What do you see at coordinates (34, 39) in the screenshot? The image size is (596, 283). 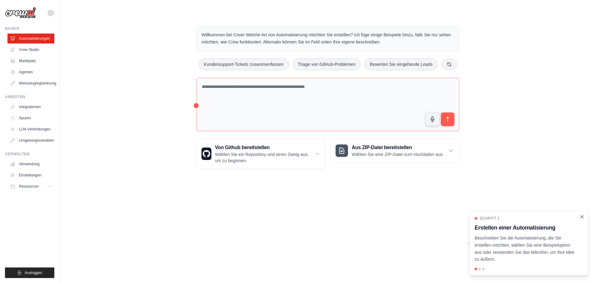 I see `font: Automatisierungen` at bounding box center [34, 39].